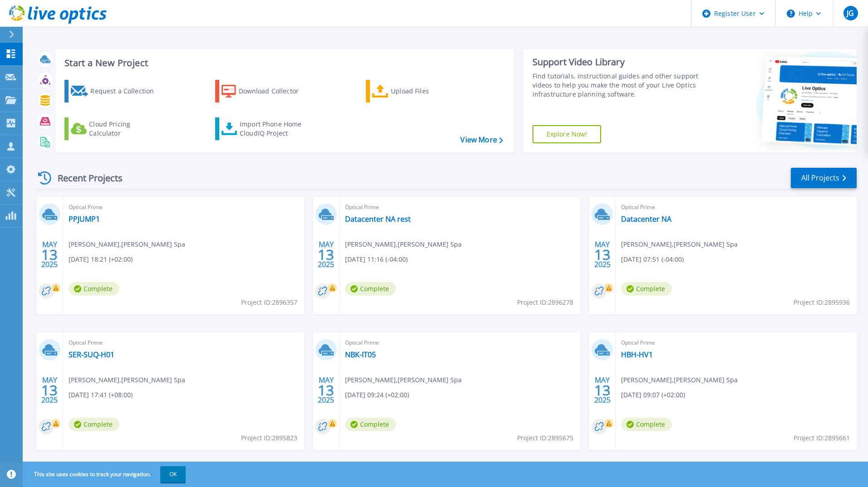 Image resolution: width=868 pixels, height=487 pixels. What do you see at coordinates (378, 219) in the screenshot?
I see `a: Datacenter NA rest` at bounding box center [378, 219].